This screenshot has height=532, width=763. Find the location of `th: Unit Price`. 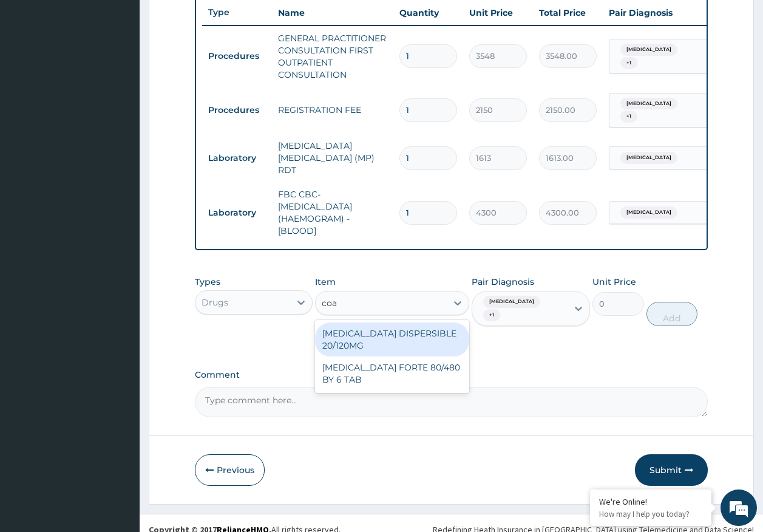

th: Unit Price is located at coordinates (498, 12).